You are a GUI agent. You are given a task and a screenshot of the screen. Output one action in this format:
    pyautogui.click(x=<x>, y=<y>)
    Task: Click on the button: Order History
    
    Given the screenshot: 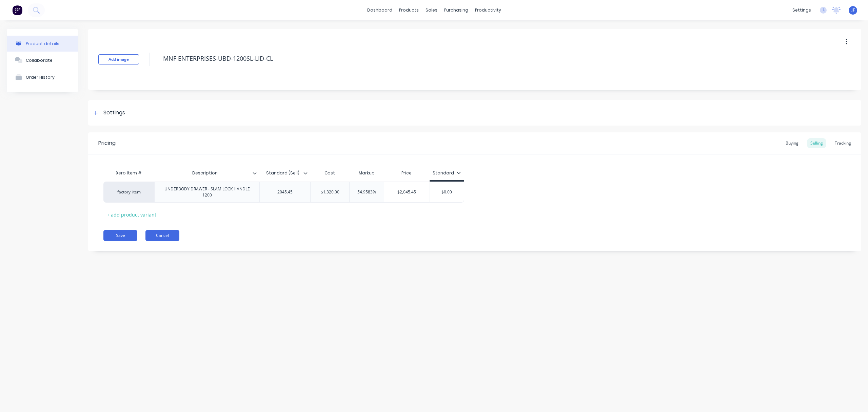 What is the action you would take?
    pyautogui.click(x=43, y=77)
    